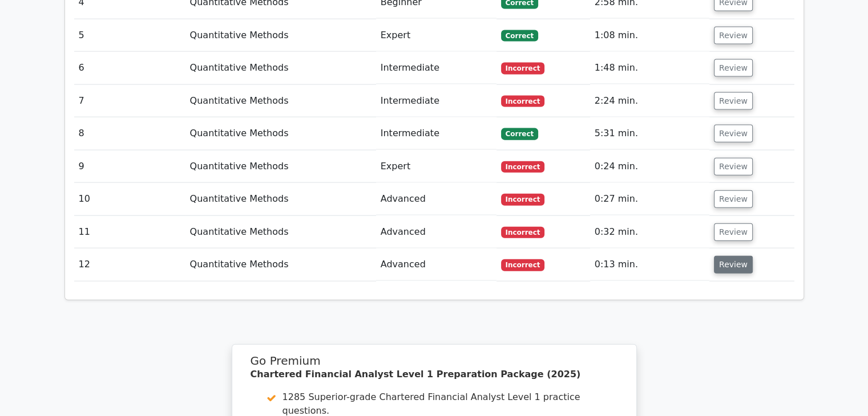 This screenshot has width=868, height=416. What do you see at coordinates (130, 35) in the screenshot?
I see `td: 5` at bounding box center [130, 35].